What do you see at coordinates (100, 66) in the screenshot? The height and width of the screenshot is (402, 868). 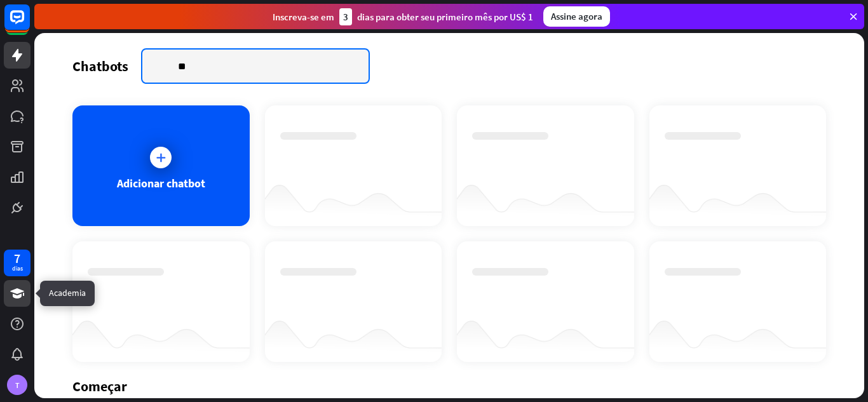 I see `font: Chatbots` at bounding box center [100, 66].